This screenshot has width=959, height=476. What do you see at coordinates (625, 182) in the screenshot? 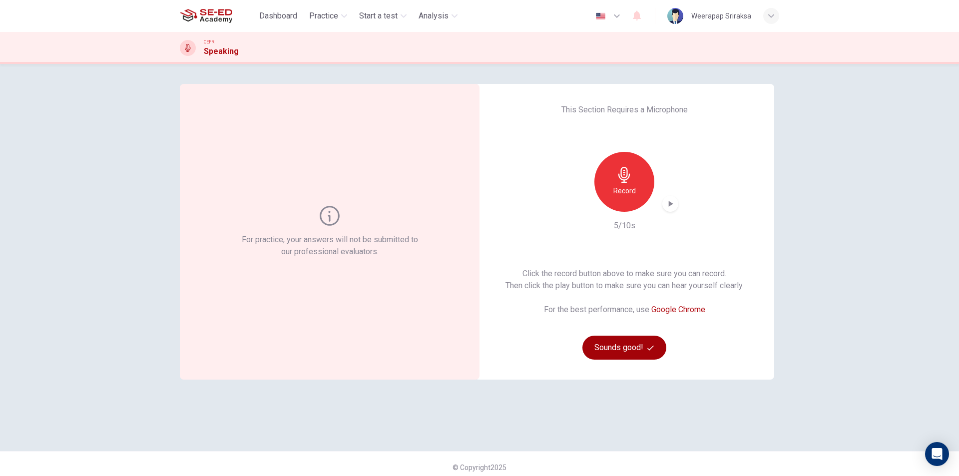
I see `button: Record` at bounding box center [625, 182].